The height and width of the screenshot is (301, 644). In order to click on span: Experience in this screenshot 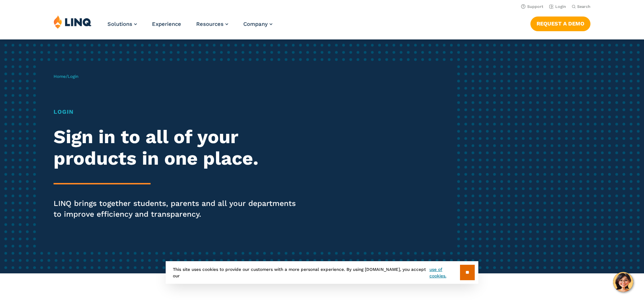, I will do `click(166, 24)`.